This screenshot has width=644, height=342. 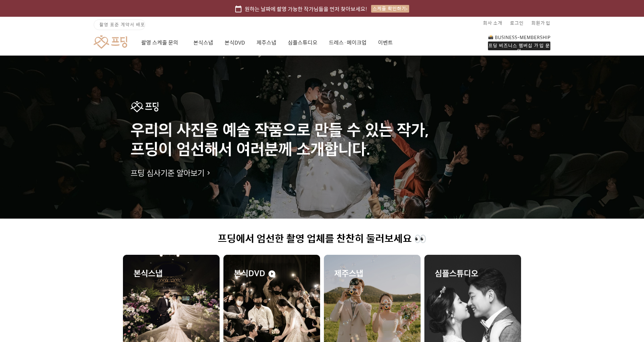 What do you see at coordinates (122, 256) in the screenshot?
I see `span: 설정` at bounding box center [122, 256].